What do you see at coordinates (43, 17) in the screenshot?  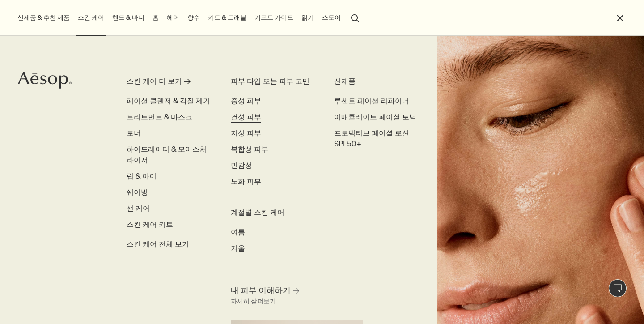 I see `button: 신제품 & 추천 제품` at bounding box center [43, 17].